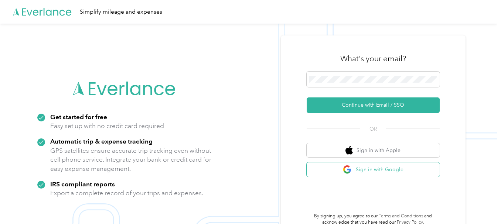 This screenshot has width=501, height=224. Describe the element at coordinates (373, 105) in the screenshot. I see `button: Continue with Email / SSO` at that location.